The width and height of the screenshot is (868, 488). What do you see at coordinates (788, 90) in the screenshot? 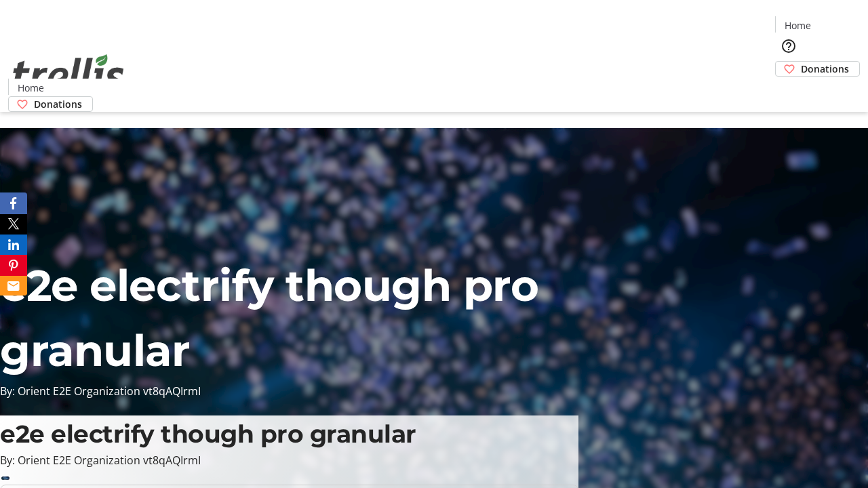
I see `button: Cart` at bounding box center [788, 90].